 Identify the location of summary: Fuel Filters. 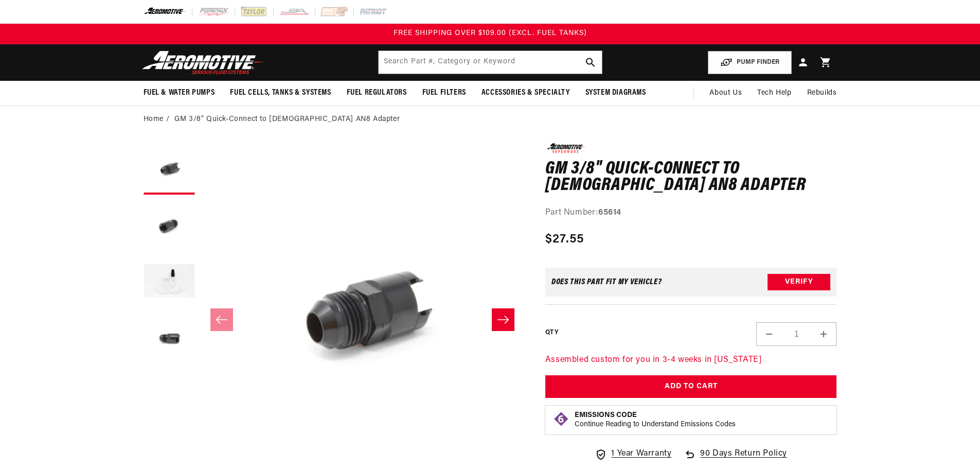
(444, 93).